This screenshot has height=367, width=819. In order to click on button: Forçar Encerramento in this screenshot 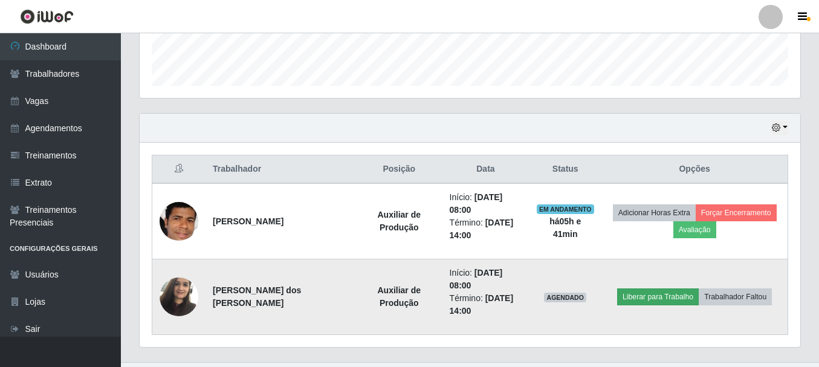, I will do `click(736, 213)`.